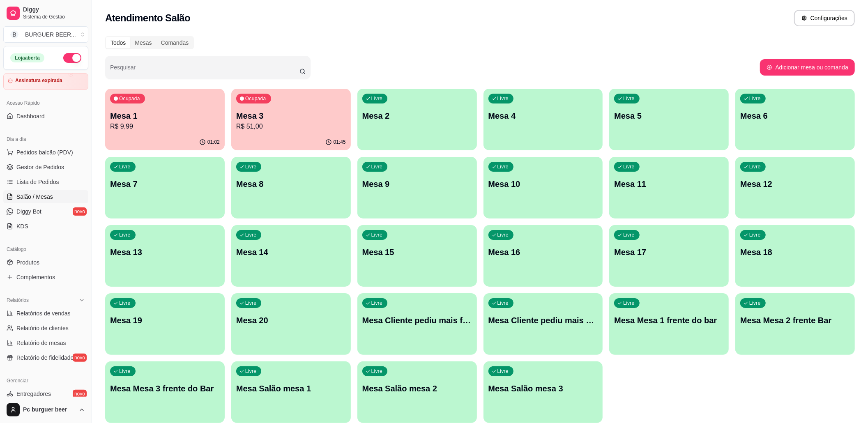 The image size is (868, 423). What do you see at coordinates (290, 320) in the screenshot?
I see `p: Mesa 20` at bounding box center [290, 320].